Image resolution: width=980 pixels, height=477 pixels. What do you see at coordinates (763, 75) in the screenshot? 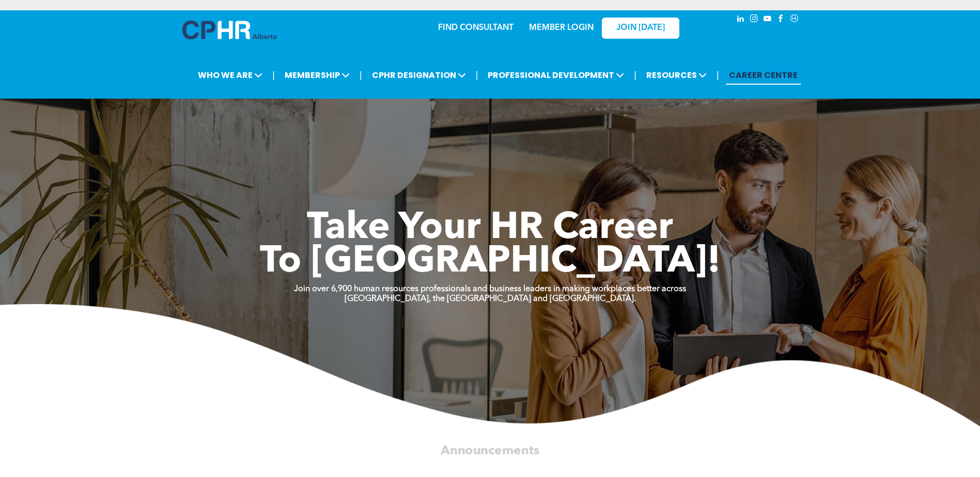
I see `a: CAREER CENTRE` at bounding box center [763, 75].